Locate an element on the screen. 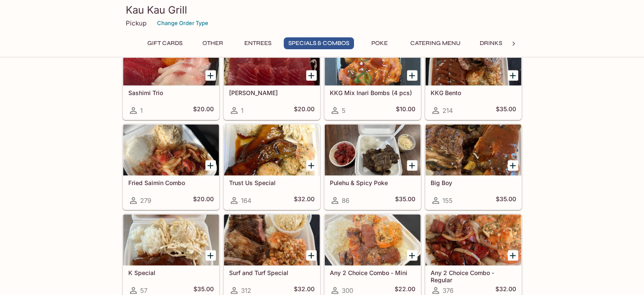 This screenshot has width=644, height=295. button: Add KKG Bento is located at coordinates (513, 75).